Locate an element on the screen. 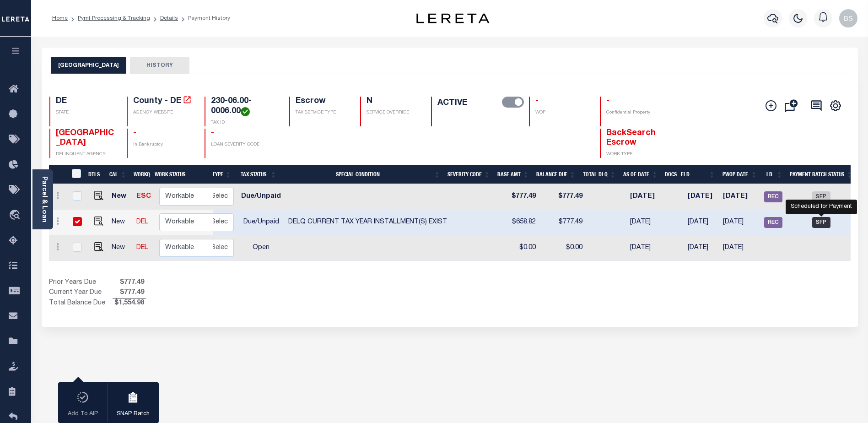 Image resolution: width=868 pixels, height=423 pixels. a: ESC is located at coordinates (144, 196).